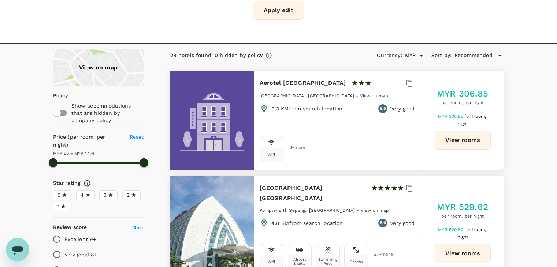 The height and width of the screenshot is (267, 557). I want to click on h6: Currency :, so click(389, 56).